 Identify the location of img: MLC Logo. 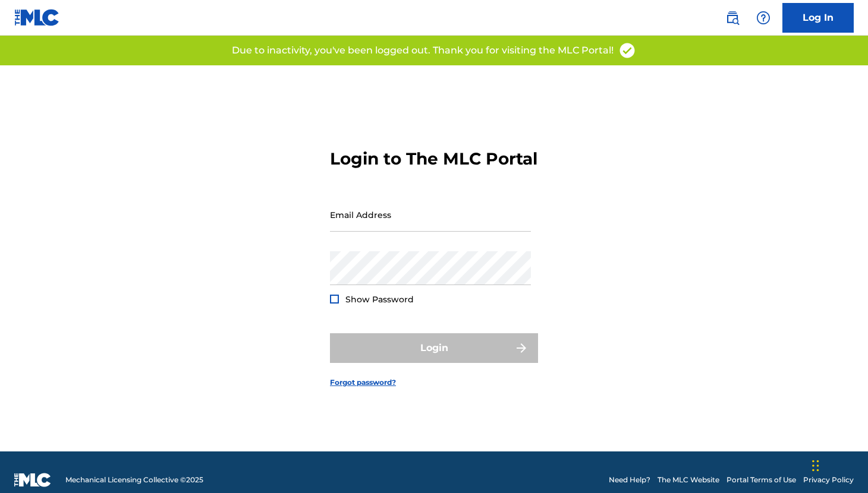
(37, 17).